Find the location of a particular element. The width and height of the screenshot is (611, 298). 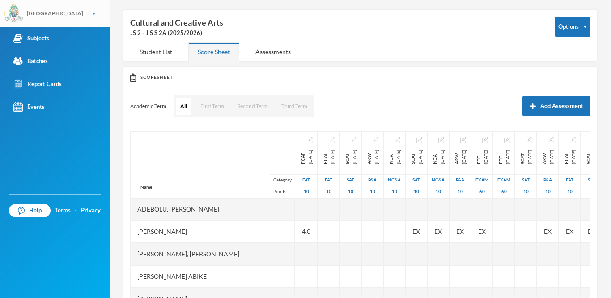

div: 4.0 is located at coordinates (306, 231).